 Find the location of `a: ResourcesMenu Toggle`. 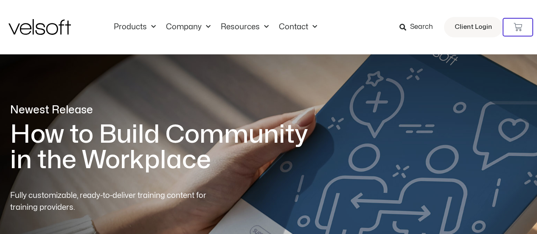

a: ResourcesMenu Toggle is located at coordinates (245, 27).